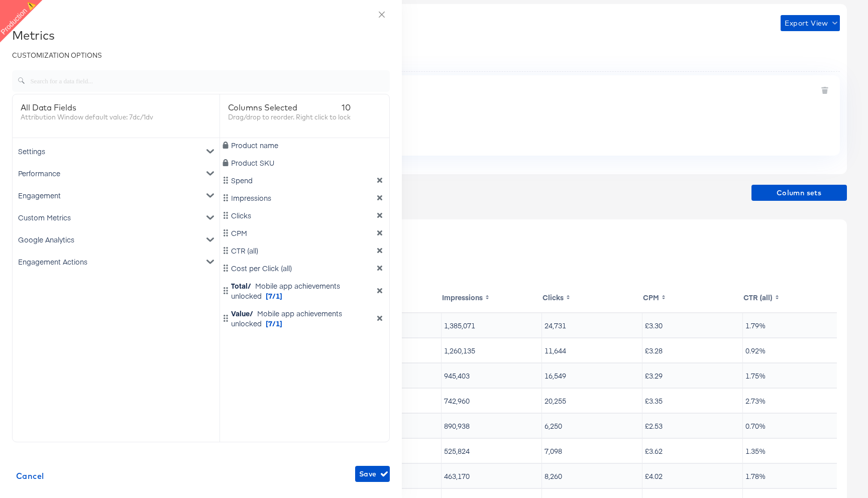 This screenshot has width=868, height=498. I want to click on div: Custom Metrics, so click(116, 217).